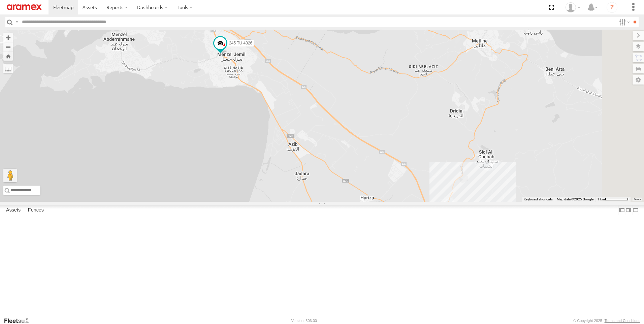  What do you see at coordinates (36, 210) in the screenshot?
I see `label: Fences` at bounding box center [36, 210].